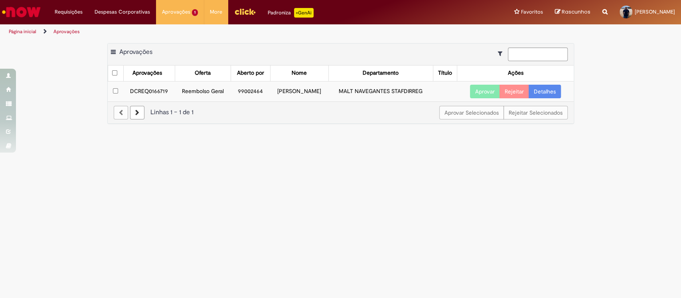 The height and width of the screenshot is (298, 681). I want to click on td: MALT NAVEGANTES STAFDIRREG, so click(381, 91).